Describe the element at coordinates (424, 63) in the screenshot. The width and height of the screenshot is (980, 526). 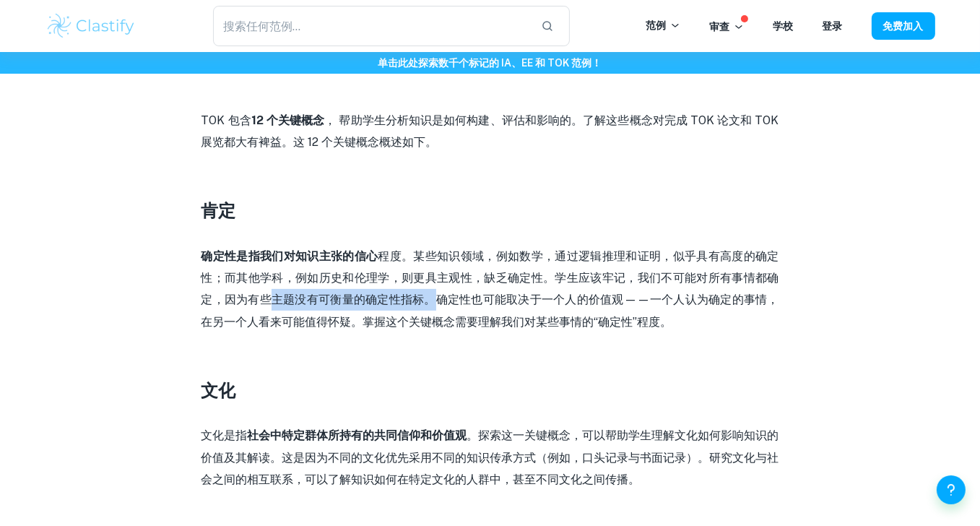
I see `font: 单击此处探索数千个` at that location.